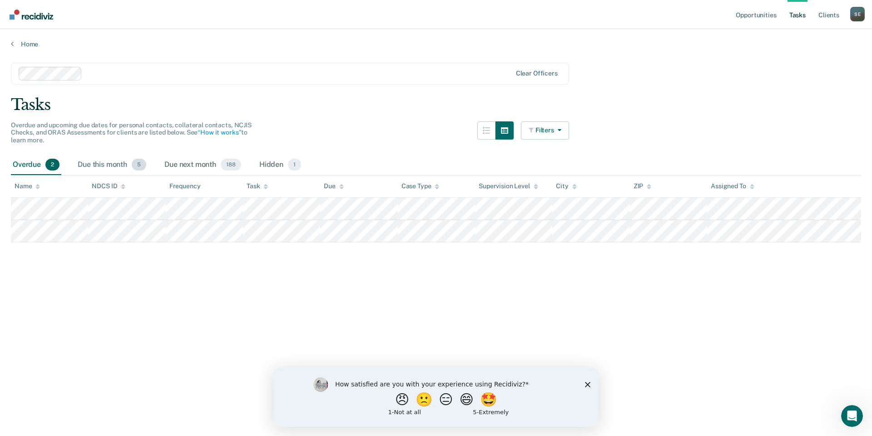 This screenshot has width=872, height=436. What do you see at coordinates (421, 186) in the screenshot?
I see `div: Case Type` at bounding box center [421, 186].